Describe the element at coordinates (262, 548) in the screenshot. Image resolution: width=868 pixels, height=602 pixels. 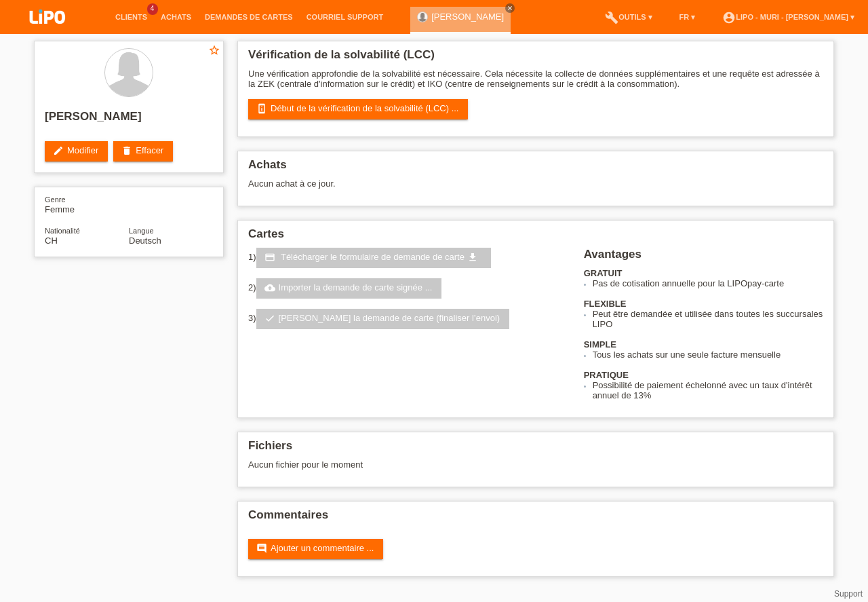
I see `i: comment` at that location.